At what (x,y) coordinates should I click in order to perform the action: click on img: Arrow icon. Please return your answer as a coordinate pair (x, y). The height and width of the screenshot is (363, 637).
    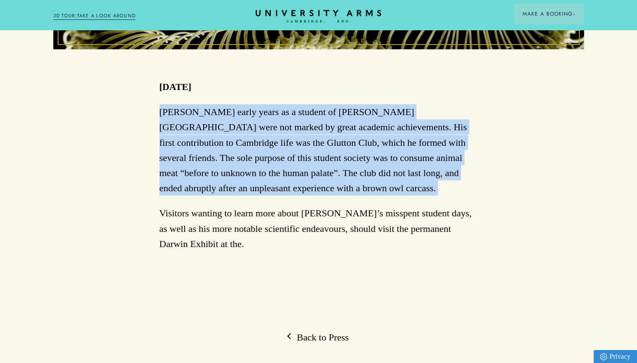
    Looking at the image, I should click on (574, 14).